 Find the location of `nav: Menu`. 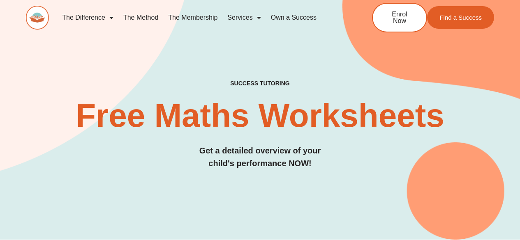

nav: Menu is located at coordinates (201, 18).